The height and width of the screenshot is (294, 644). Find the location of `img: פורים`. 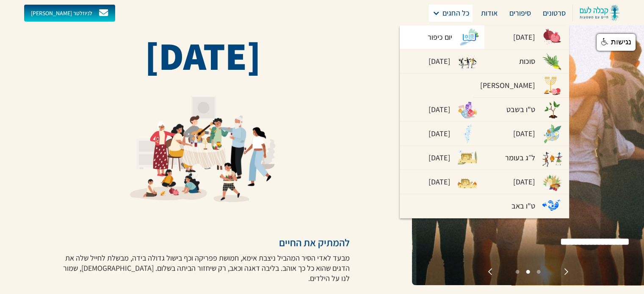

img: פורים is located at coordinates (464, 109).